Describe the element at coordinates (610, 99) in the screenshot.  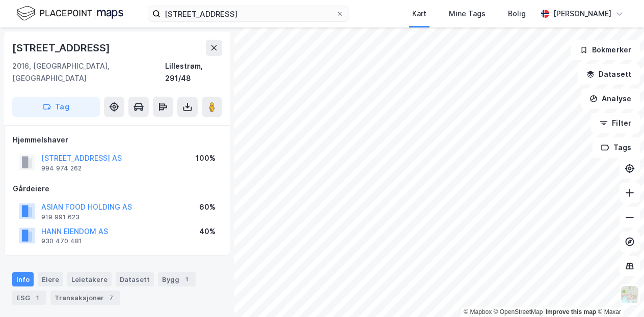
I see `button: Analyse` at that location.